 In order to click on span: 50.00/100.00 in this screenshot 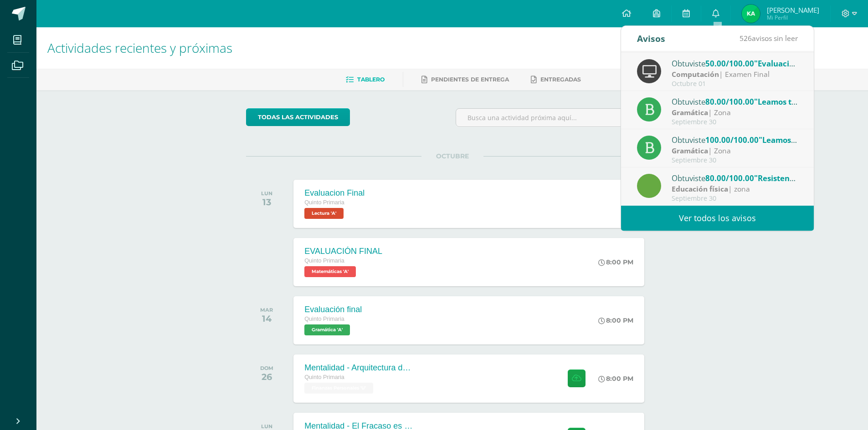, I will do `click(729, 64)`.